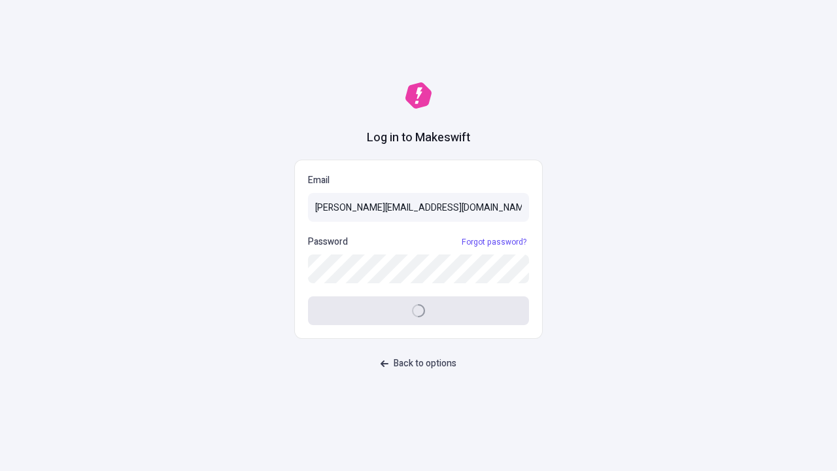  What do you see at coordinates (418, 207) in the screenshot?
I see `input: Email` at bounding box center [418, 207].